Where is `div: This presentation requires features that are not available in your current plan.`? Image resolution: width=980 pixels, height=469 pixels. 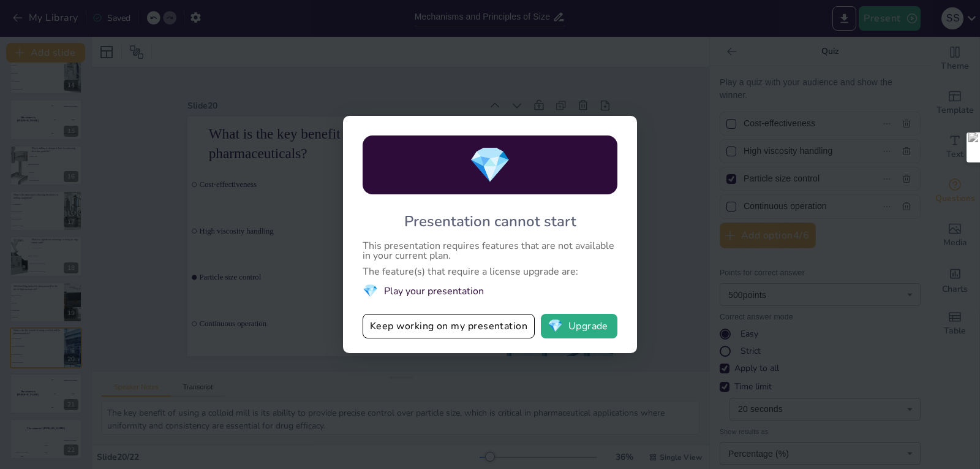 div: This presentation requires features that are not available in your current plan. is located at coordinates (490, 251).